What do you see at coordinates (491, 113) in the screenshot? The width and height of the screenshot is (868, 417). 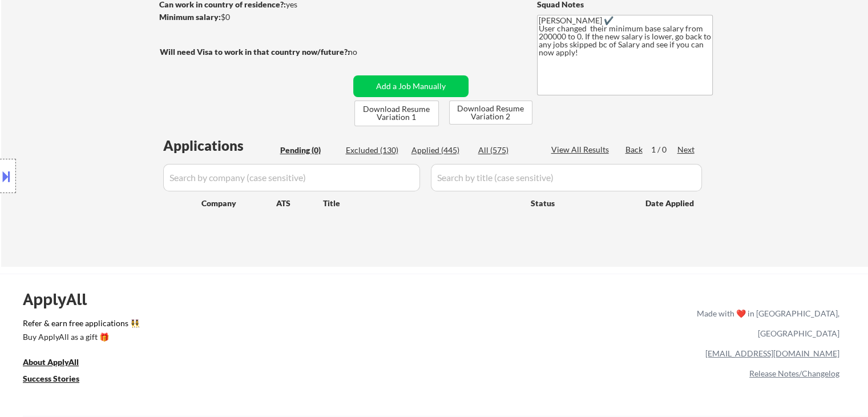 I see `button: Download Resume Variation 2` at bounding box center [491, 113].